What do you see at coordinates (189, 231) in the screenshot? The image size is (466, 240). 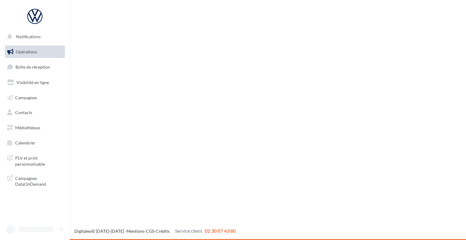 I see `span: Service client` at bounding box center [189, 231].